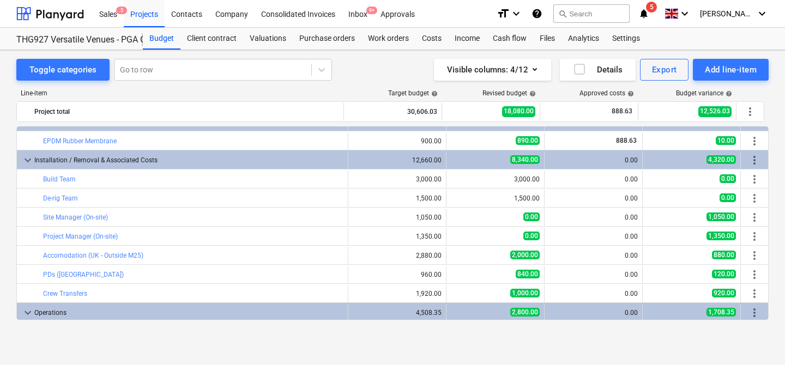 The width and height of the screenshot is (785, 365). Describe the element at coordinates (626, 141) in the screenshot. I see `span: 888.63` at that location.